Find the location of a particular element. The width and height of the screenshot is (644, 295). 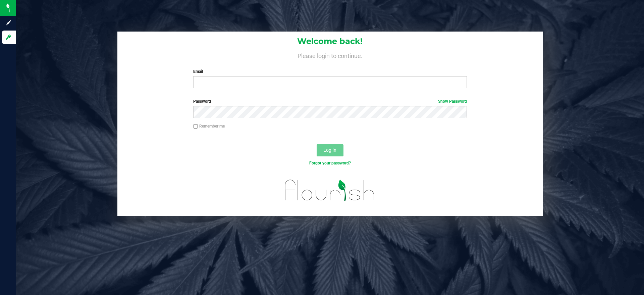

input: Remember me is located at coordinates (196, 126).